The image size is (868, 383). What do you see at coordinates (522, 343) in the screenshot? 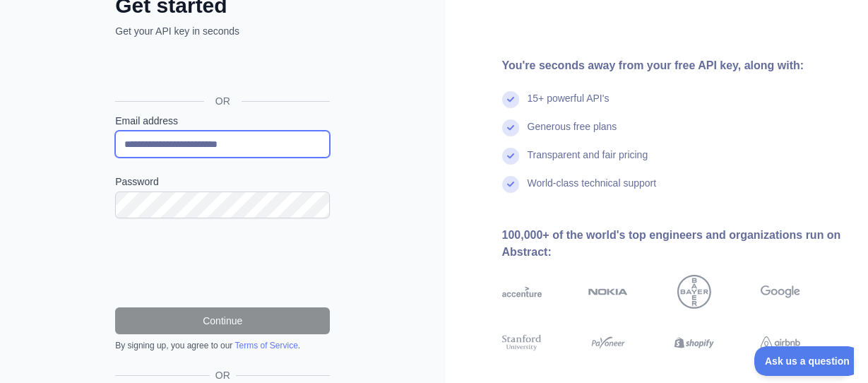
I see `img: stanford university` at bounding box center [522, 343].